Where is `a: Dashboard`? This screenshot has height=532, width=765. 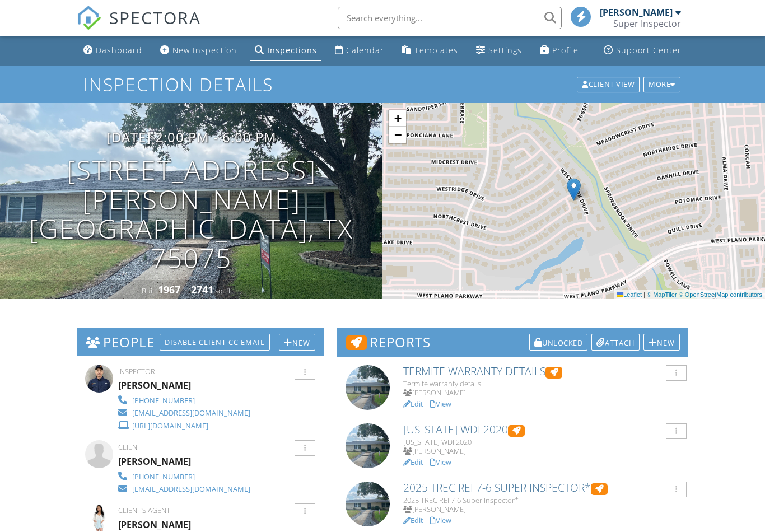 a: Dashboard is located at coordinates (113, 50).